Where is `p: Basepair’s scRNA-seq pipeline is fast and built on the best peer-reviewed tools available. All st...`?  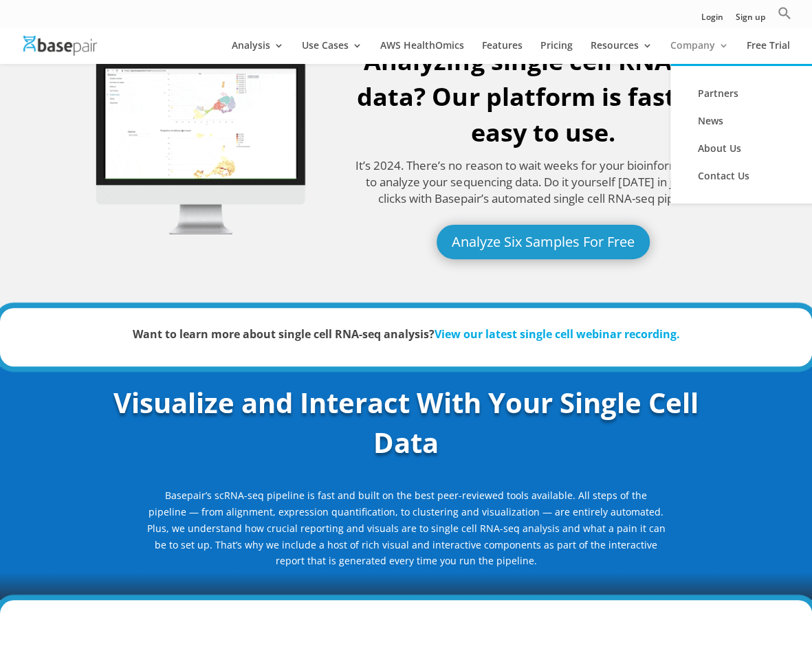
p: Basepair’s scRNA-seq pipeline is fast and built on the best peer-reviewed tools available. All st... is located at coordinates (406, 528).